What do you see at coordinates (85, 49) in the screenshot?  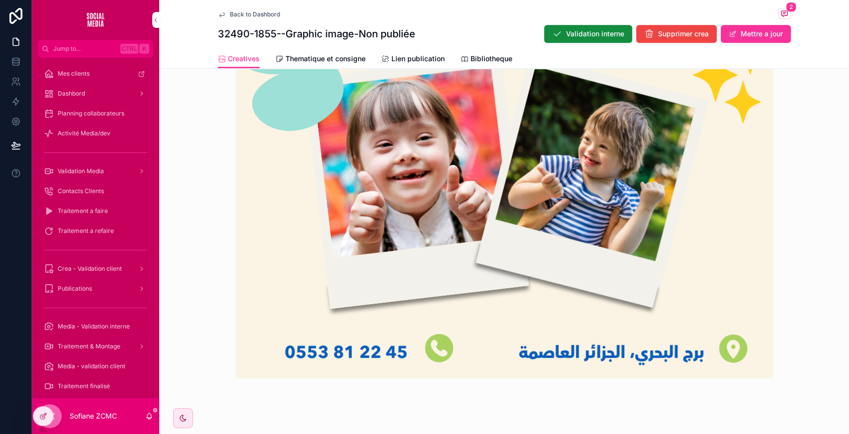 I see `span: Jump to...` at bounding box center [85, 49].